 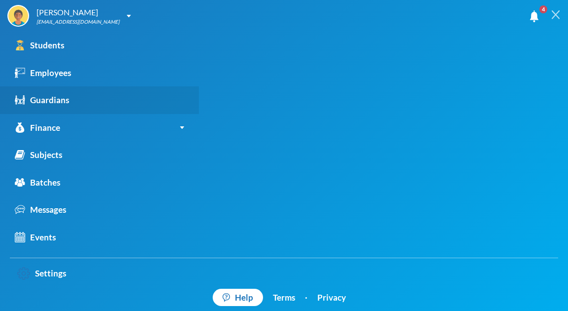 What do you see at coordinates (42, 100) in the screenshot?
I see `div: Guardians` at bounding box center [42, 100].